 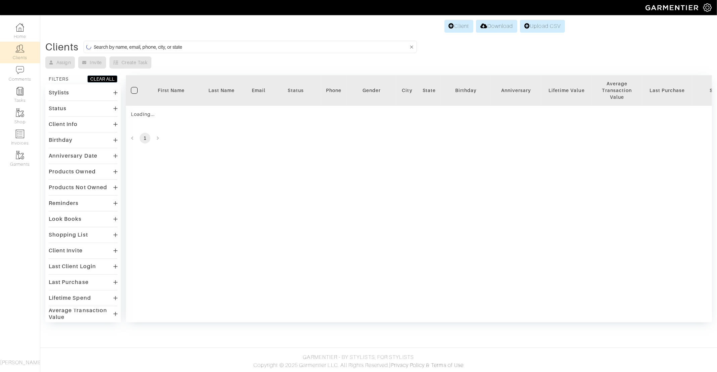 What do you see at coordinates (222, 90) in the screenshot?
I see `div: Last Name` at bounding box center [222, 90].